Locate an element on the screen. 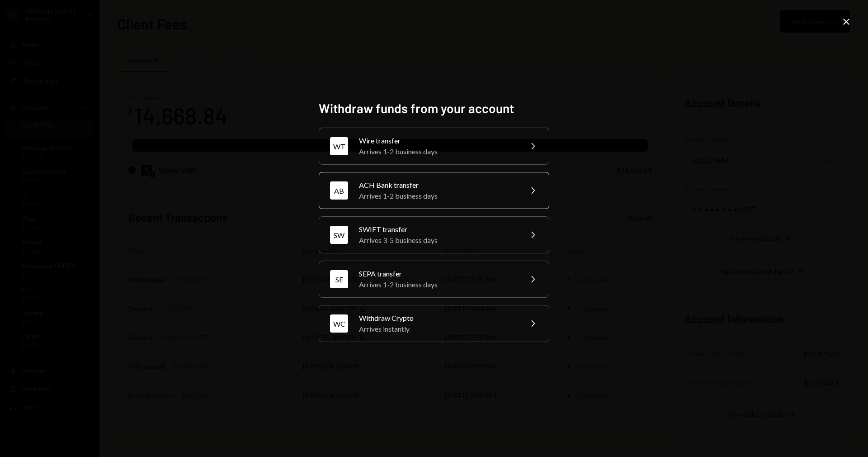 This screenshot has height=457, width=868. div: SWIFT transfer is located at coordinates (438, 230).